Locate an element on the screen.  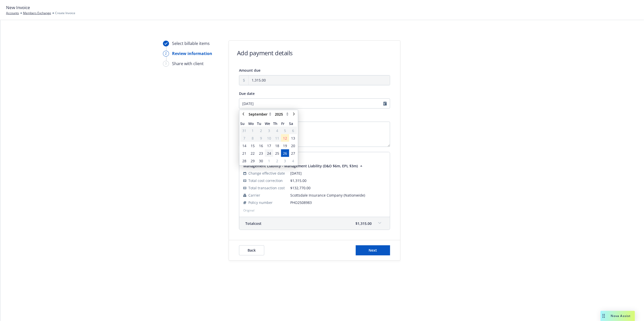
span: Total cost is located at coordinates (254, 224).